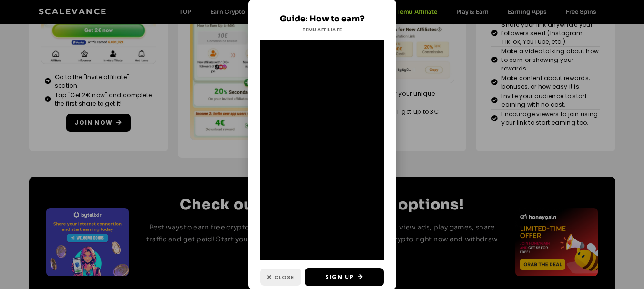 The image size is (644, 289). What do you see at coordinates (284, 278) in the screenshot?
I see `span: Close` at bounding box center [284, 278].